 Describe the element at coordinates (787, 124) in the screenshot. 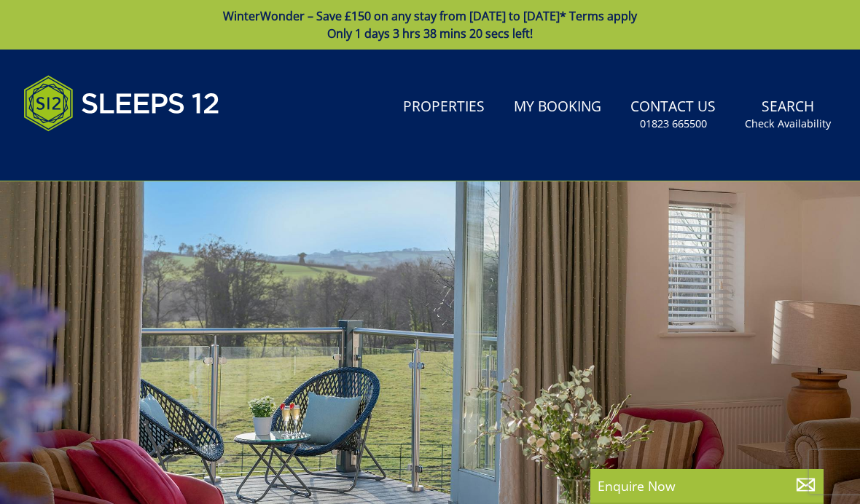

I see `small: Check Availability` at that location.